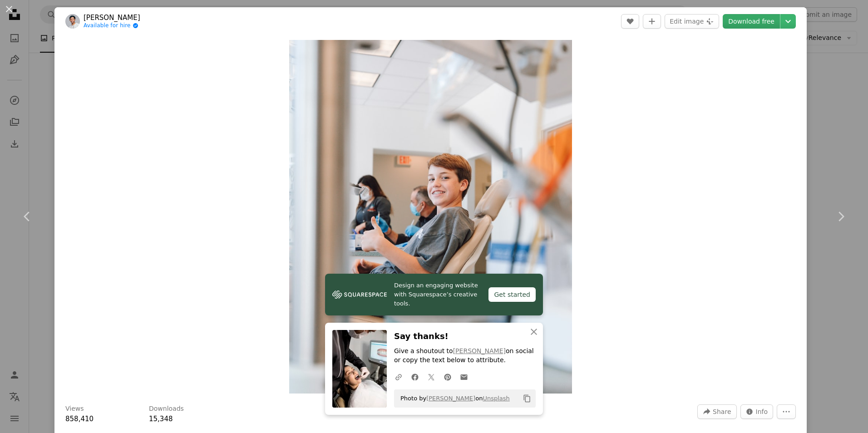 The height and width of the screenshot is (433, 868). I want to click on h3: Downloads, so click(166, 409).